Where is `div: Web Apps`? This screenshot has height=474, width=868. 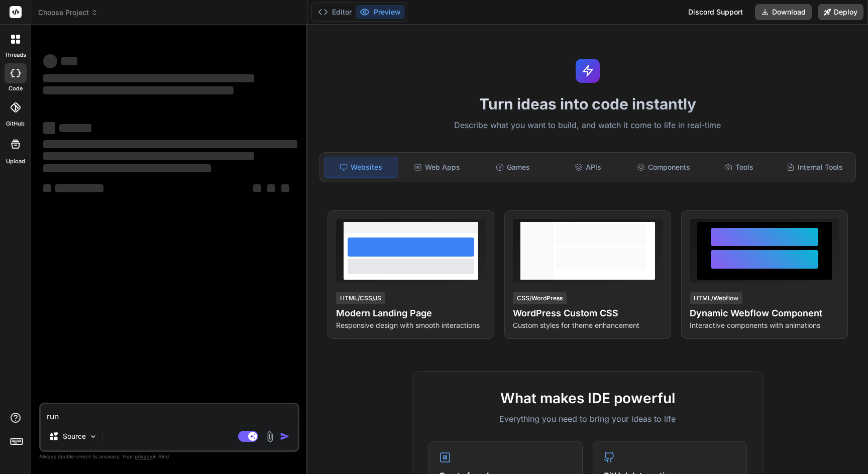
div: Web Apps is located at coordinates (437, 168).